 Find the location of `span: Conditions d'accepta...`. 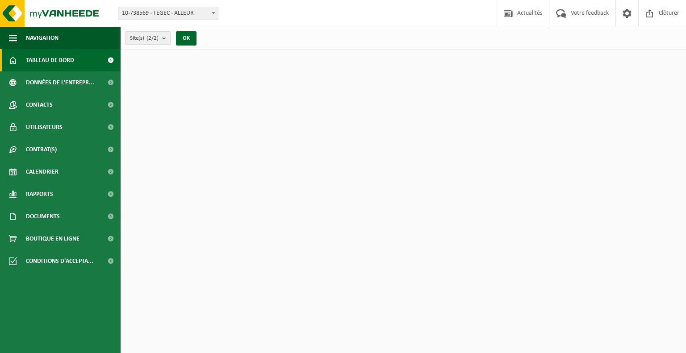

span: Conditions d'accepta... is located at coordinates (59, 261).